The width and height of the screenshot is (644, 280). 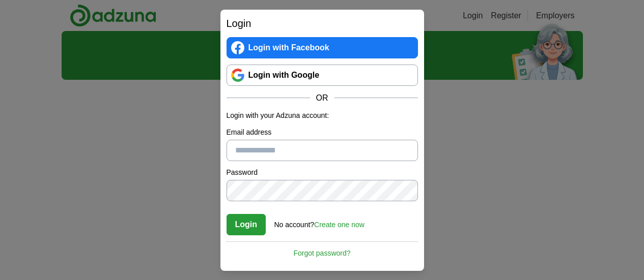 I want to click on a: Create one now, so click(x=339, y=225).